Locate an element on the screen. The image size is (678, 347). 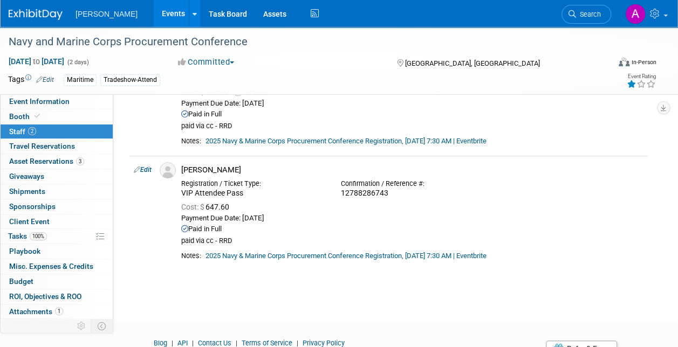
td: Personalize Event Tab Strip is located at coordinates (81, 326).